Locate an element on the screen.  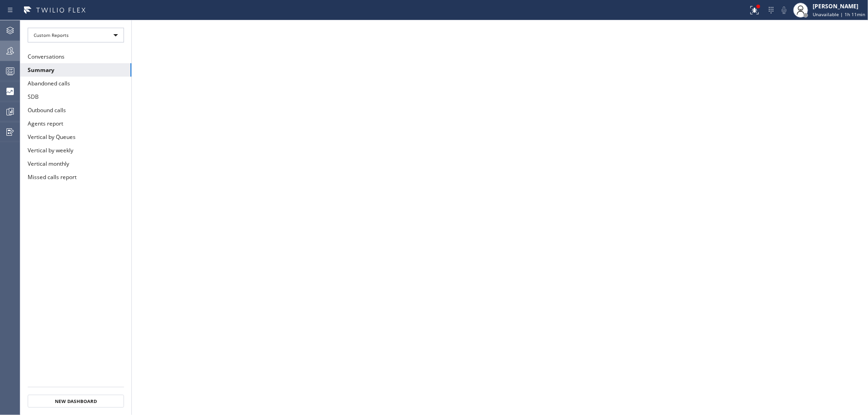
button: Conversations is located at coordinates (76, 56).